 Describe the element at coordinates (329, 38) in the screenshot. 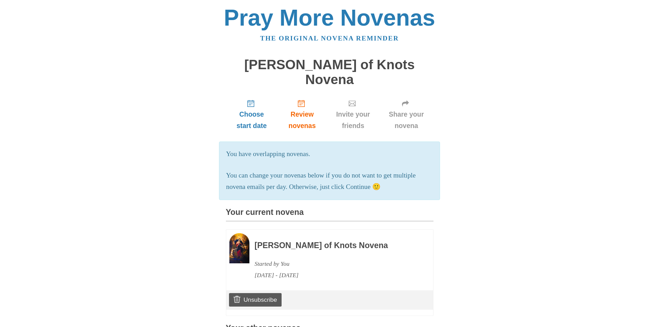

I see `a: The original novena reminder` at that location.